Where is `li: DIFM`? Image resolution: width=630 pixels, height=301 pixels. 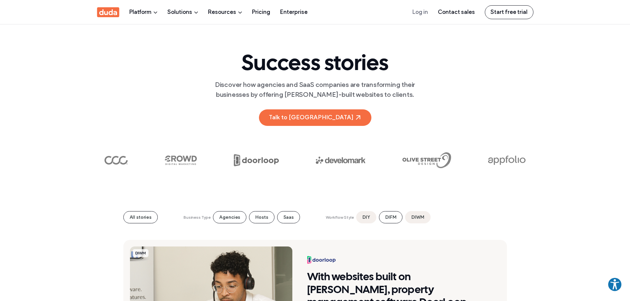
li: DIFM is located at coordinates (390, 217).